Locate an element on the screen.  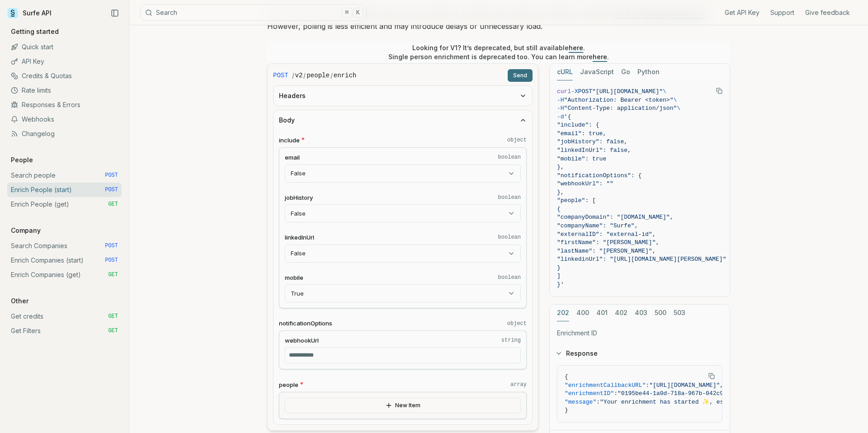
span: jobHistory is located at coordinates (299, 198).